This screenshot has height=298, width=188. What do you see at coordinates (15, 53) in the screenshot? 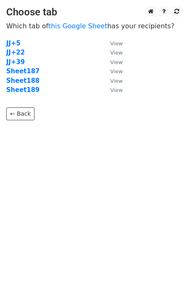
I see `strong: JJ+22` at bounding box center [15, 53].